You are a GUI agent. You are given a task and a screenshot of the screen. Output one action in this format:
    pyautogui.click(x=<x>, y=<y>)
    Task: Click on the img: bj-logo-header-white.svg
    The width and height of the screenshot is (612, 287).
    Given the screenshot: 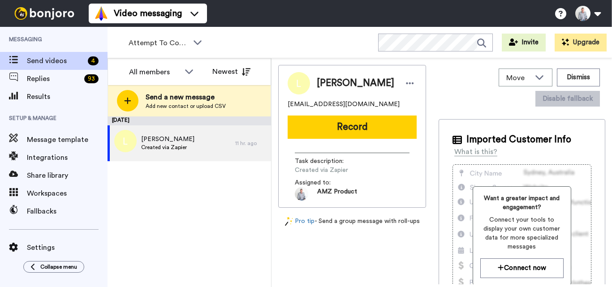 What is the action you would take?
    pyautogui.click(x=44, y=13)
    